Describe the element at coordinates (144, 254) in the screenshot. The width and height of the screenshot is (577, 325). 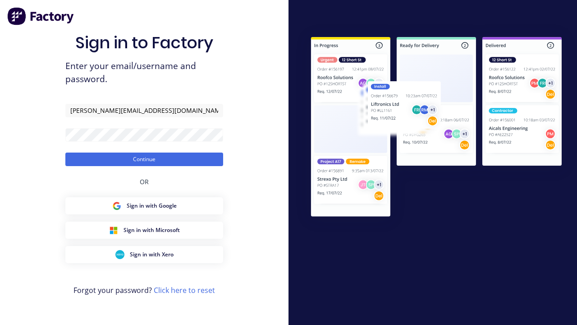
I see `button: Xero Sign inSign in with Xero` at that location.